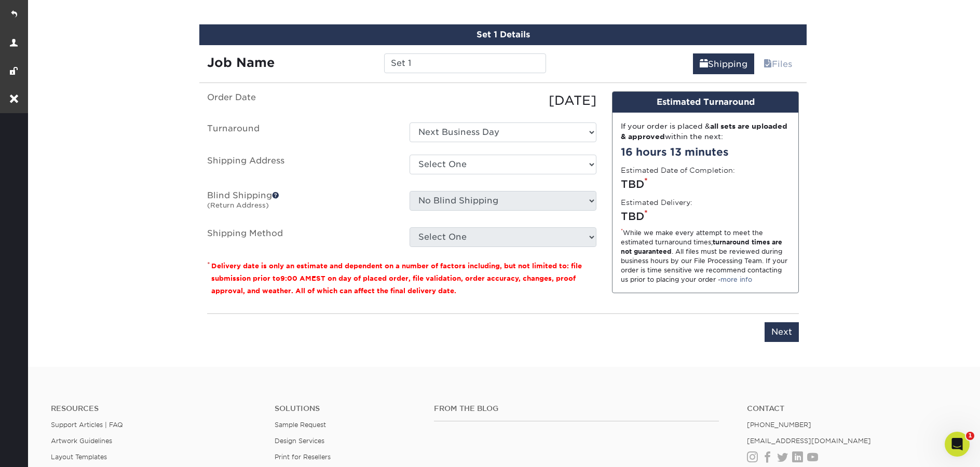 Image resolution: width=980 pixels, height=467 pixels. What do you see at coordinates (850, 408) in the screenshot?
I see `h4: Contact` at bounding box center [850, 408].